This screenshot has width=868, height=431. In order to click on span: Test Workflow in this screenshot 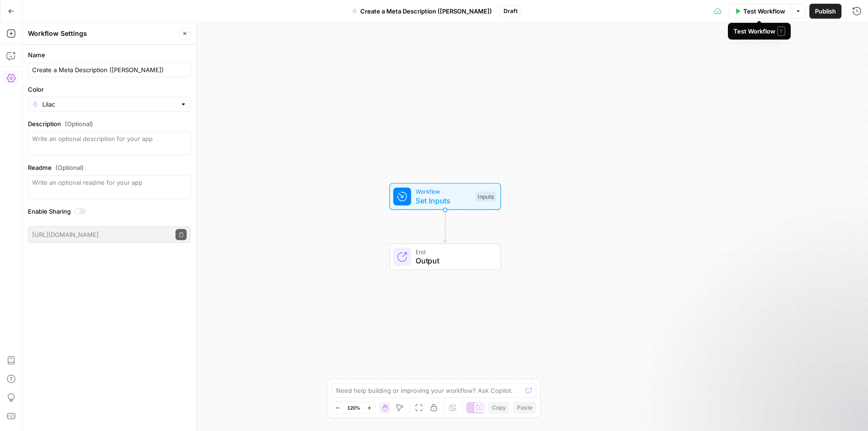, I will do `click(764, 11)`.